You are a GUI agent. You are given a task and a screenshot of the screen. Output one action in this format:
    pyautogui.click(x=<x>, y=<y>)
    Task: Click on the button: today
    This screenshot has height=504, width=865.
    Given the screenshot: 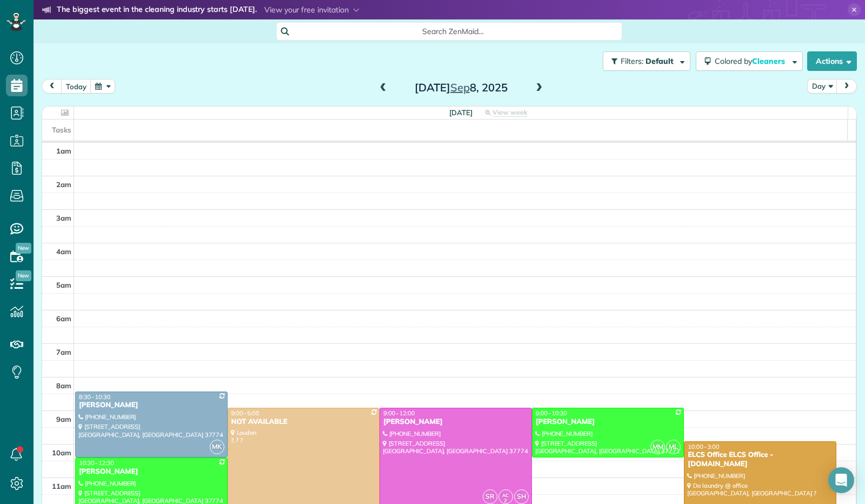 What is the action you would take?
    pyautogui.click(x=77, y=86)
    